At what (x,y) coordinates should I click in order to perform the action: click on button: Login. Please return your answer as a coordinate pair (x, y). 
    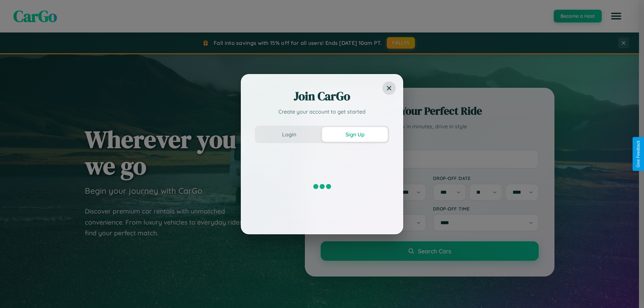
    Looking at the image, I should click on (289, 134).